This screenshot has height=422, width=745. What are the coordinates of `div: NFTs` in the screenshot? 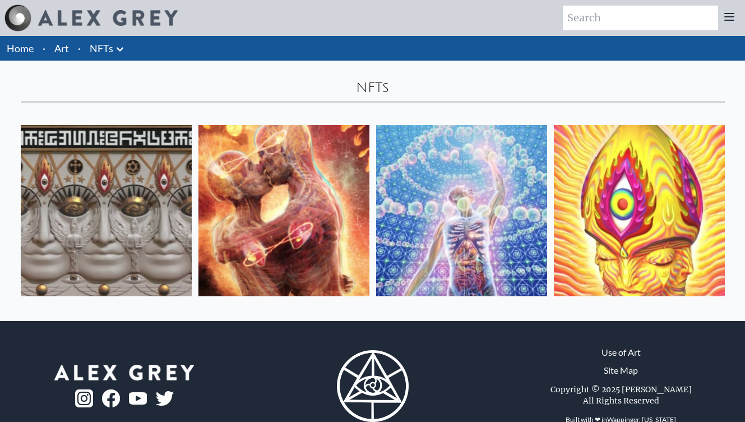 It's located at (373, 87).